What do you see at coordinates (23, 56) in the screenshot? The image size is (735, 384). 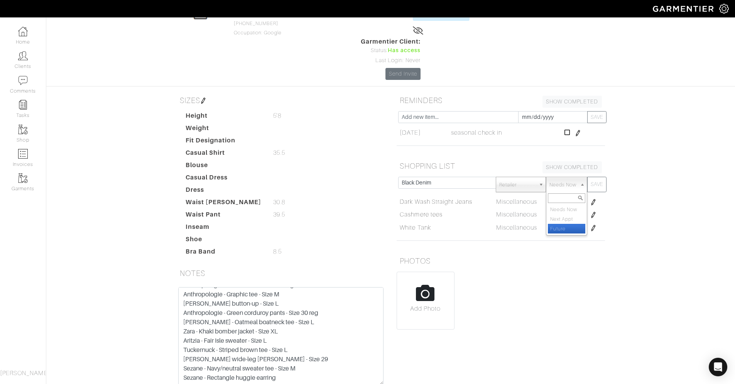 I see `img: clients-icon-6bae9207a08558b7cb47a8932f037763ab4055f8c8b6bfacd5dc20c3e0201464.png` at bounding box center [23, 56].